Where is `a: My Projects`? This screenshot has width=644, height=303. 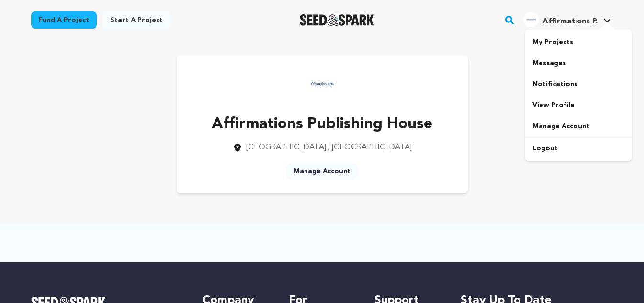 a: My Projects is located at coordinates (579, 42).